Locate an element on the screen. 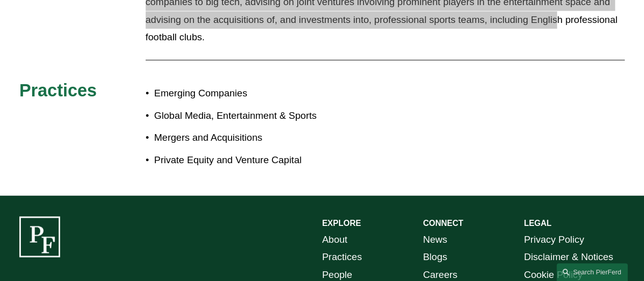  a: About is located at coordinates (335, 240).